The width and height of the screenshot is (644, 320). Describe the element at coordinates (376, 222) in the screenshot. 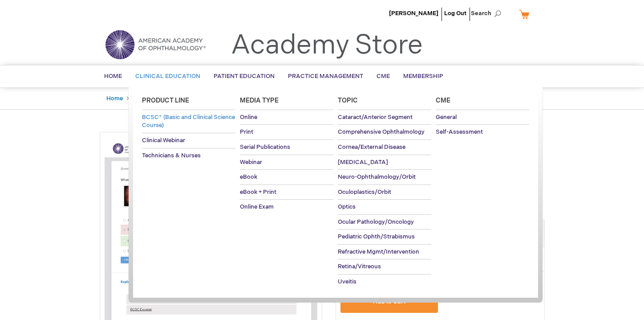

I see `span: Ocular Pathology/Oncology` at that location.